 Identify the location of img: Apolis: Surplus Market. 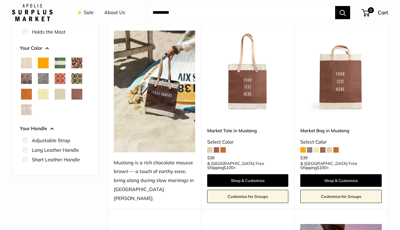
(32, 13).